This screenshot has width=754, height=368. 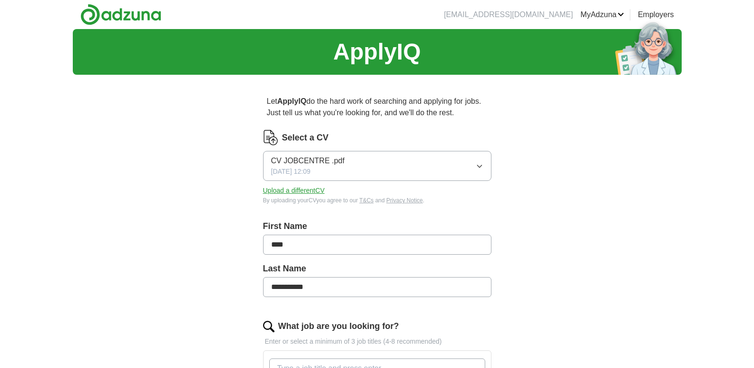 I want to click on button: Upload a differentCV, so click(x=294, y=190).